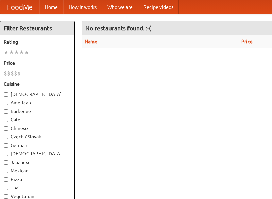 This screenshot has height=199, width=272. I want to click on a: How it works, so click(83, 7).